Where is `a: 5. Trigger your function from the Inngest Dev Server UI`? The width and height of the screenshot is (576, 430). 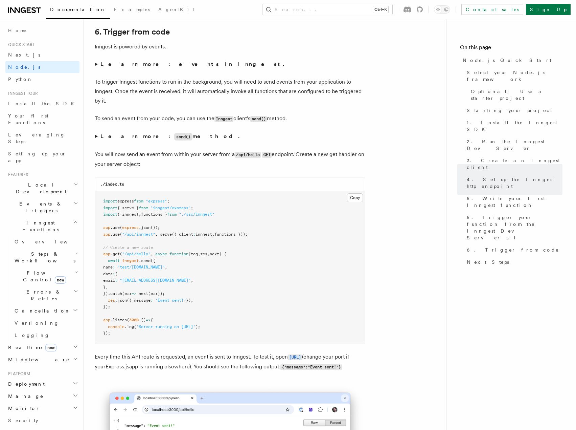 a: 5. Trigger your function from the Inngest Dev Server UI is located at coordinates (513, 227).